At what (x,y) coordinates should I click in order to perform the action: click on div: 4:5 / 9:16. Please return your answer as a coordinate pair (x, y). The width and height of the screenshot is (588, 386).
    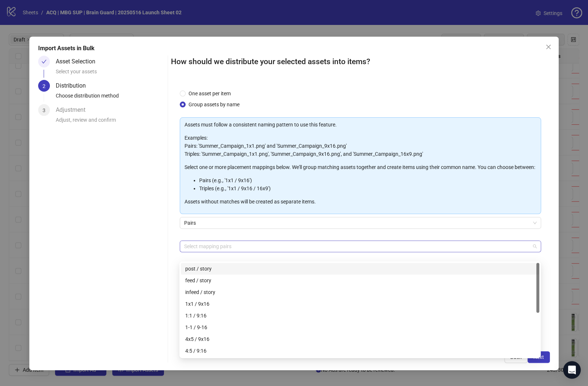
    Looking at the image, I should click on (360, 351).